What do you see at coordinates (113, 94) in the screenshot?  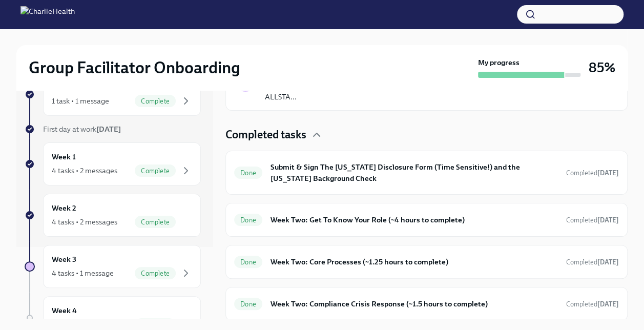 I see `a: Week -11 task • 1 messageComplete` at bounding box center [113, 94].